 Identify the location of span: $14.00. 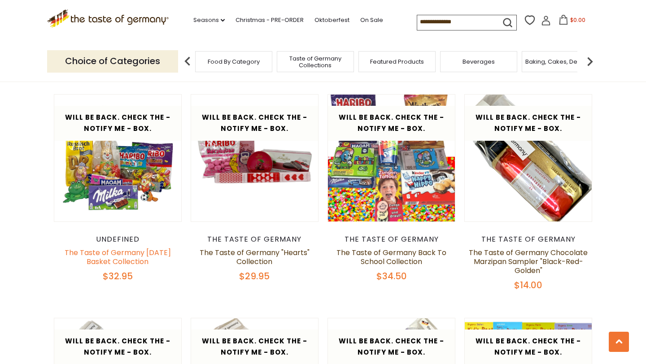
(528, 285).